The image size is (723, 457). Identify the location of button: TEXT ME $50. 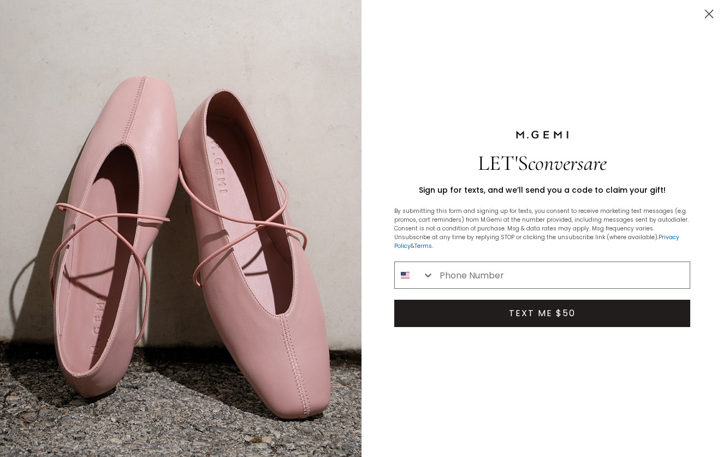
(543, 314).